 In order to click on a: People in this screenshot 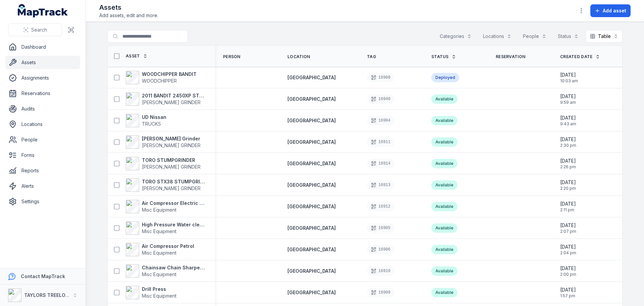, I will do `click(43, 140)`.